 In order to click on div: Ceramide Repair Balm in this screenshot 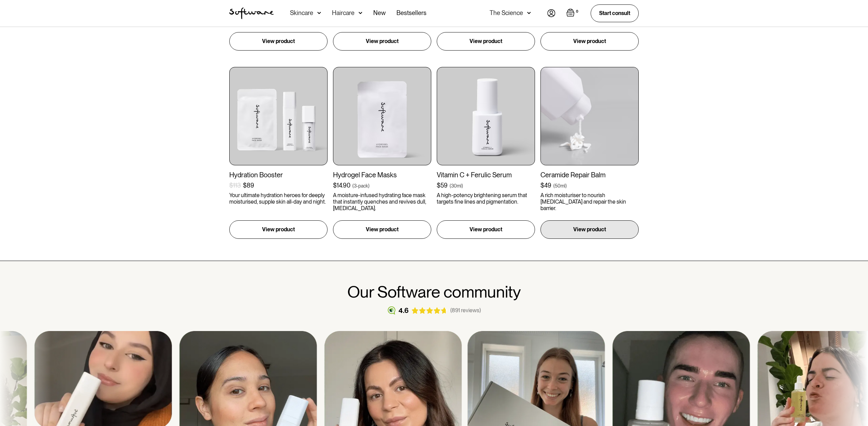, I will do `click(590, 175)`.